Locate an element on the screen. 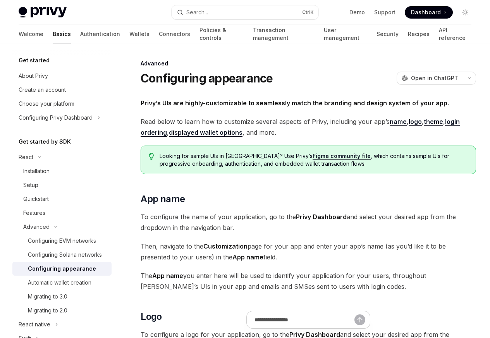  button: Toggle React native section is located at coordinates (62, 325).